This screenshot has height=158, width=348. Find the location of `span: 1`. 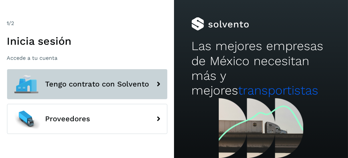

span: 1 is located at coordinates (8, 23).